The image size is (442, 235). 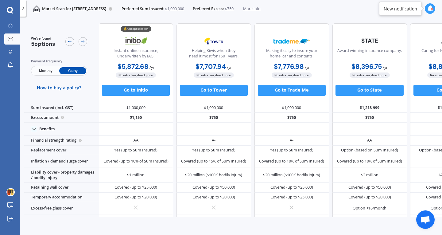 I want to click on span: Preferred Sum Insured:, so click(x=143, y=9).